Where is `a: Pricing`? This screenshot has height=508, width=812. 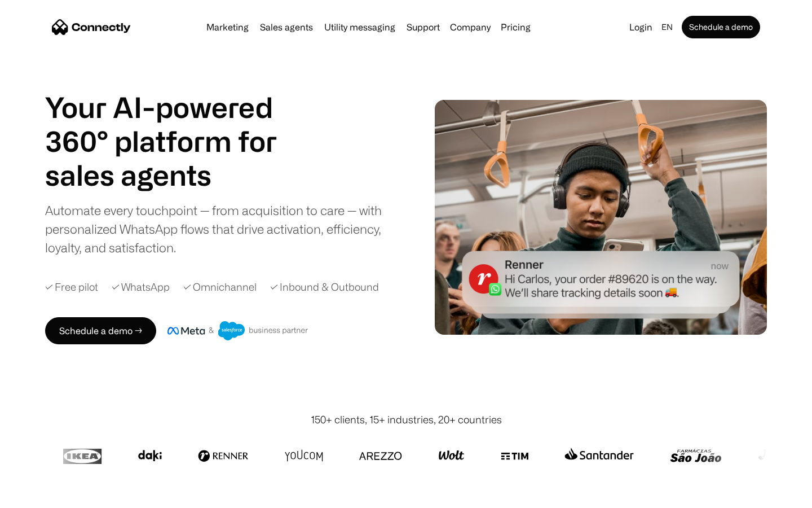 a: Pricing is located at coordinates (515, 27).